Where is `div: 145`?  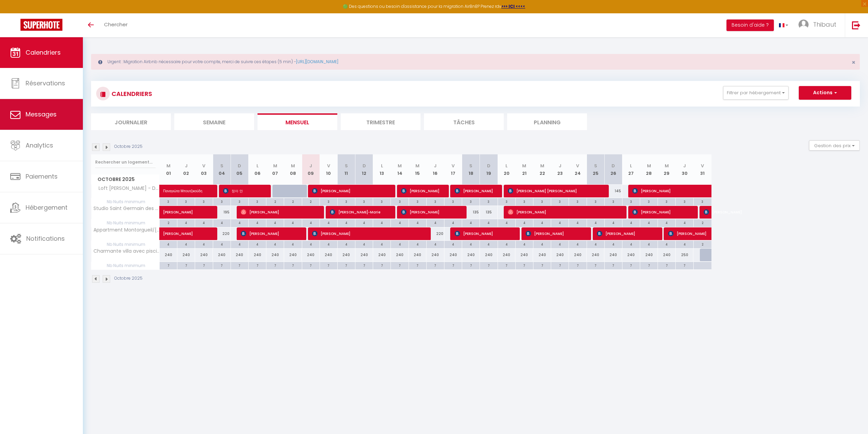 div: 145 is located at coordinates (614, 191).